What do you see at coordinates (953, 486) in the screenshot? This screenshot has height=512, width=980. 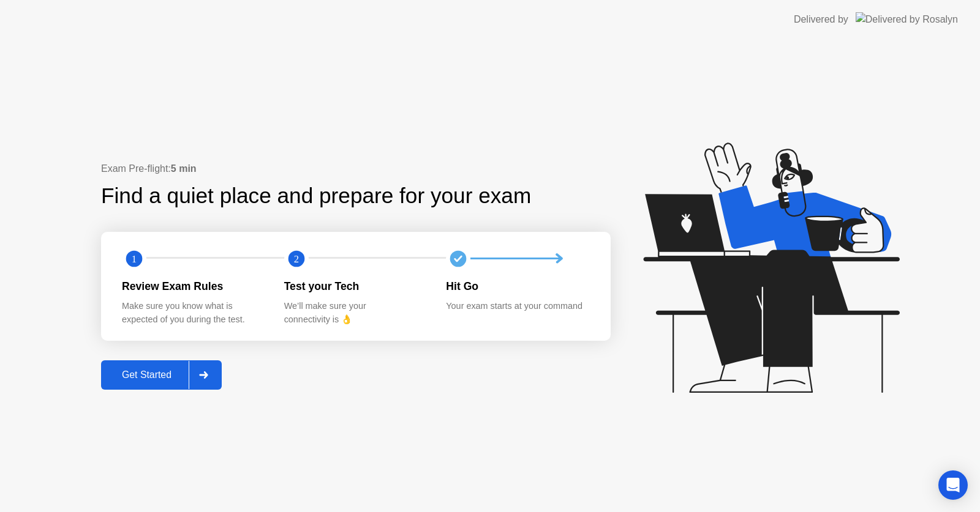 I see `div: Open Intercom Messenger` at bounding box center [953, 486].